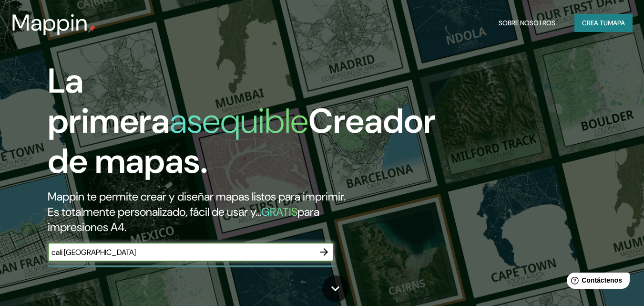 Image resolution: width=644 pixels, height=306 pixels. What do you see at coordinates (279, 211) in the screenshot?
I see `font: GRATIS` at bounding box center [279, 211].